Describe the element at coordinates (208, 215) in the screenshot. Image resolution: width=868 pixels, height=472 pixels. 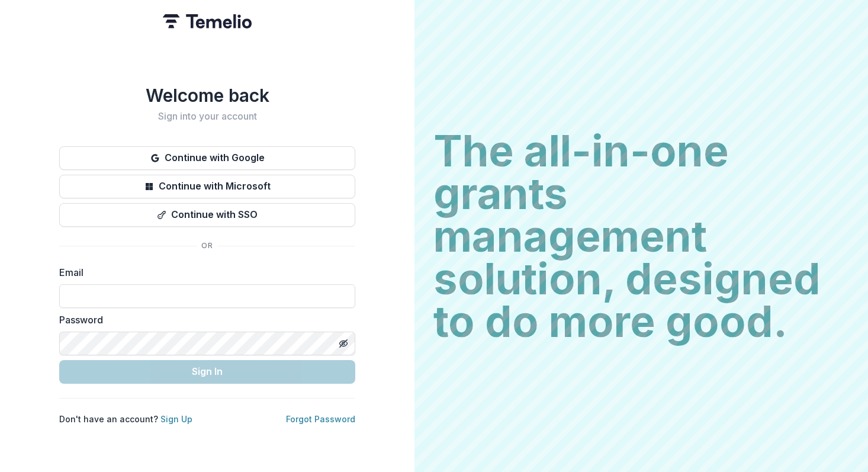
I see `button: Continue with SSO` at that location.